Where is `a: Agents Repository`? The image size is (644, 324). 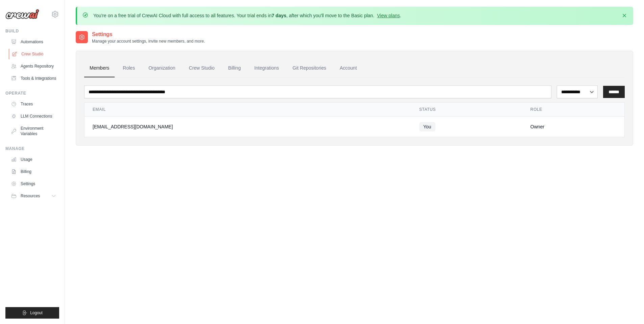 a: Agents Repository is located at coordinates (33, 66).